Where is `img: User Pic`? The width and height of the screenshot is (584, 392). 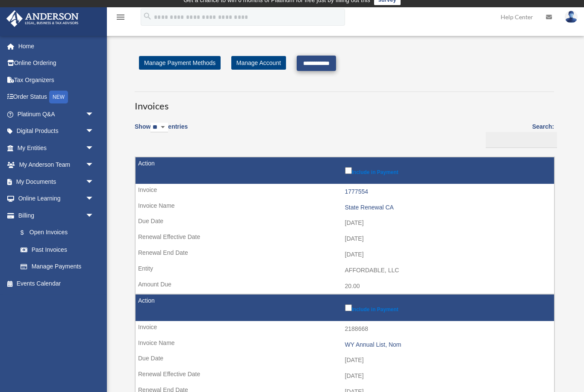
img: User Pic is located at coordinates (571, 17).